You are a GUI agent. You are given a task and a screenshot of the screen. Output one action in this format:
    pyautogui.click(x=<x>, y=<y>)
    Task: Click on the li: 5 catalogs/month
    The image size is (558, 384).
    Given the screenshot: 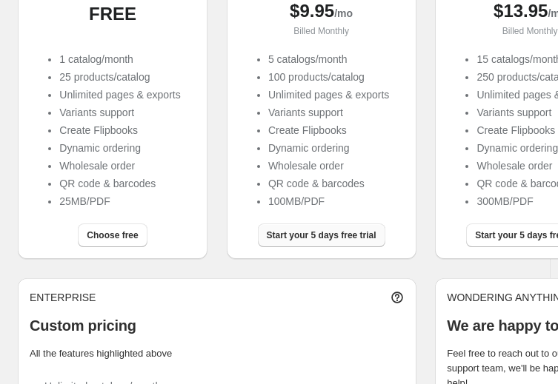 What is the action you would take?
    pyautogui.click(x=328, y=59)
    